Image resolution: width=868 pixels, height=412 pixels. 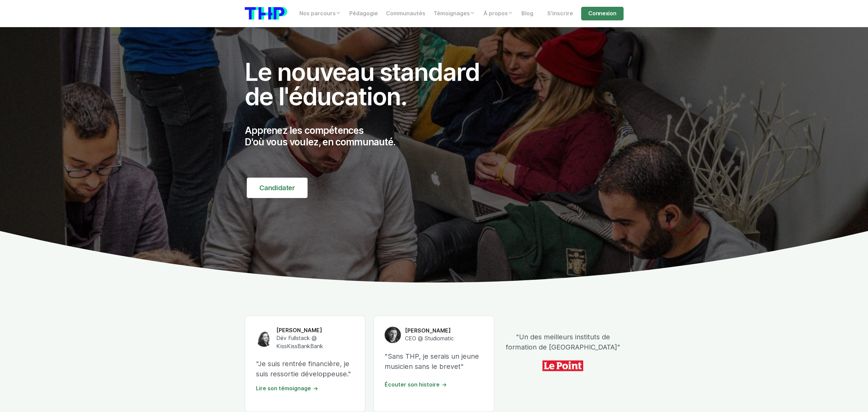 I want to click on h1: Le nouveau standard de l'éducation., so click(x=370, y=84).